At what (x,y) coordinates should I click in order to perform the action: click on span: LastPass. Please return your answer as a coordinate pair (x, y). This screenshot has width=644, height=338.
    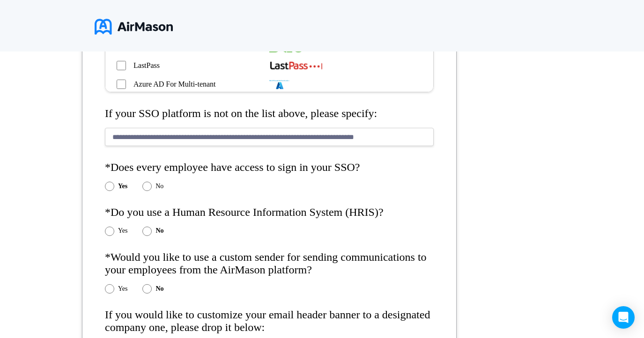
    Looking at the image, I should click on (146, 66).